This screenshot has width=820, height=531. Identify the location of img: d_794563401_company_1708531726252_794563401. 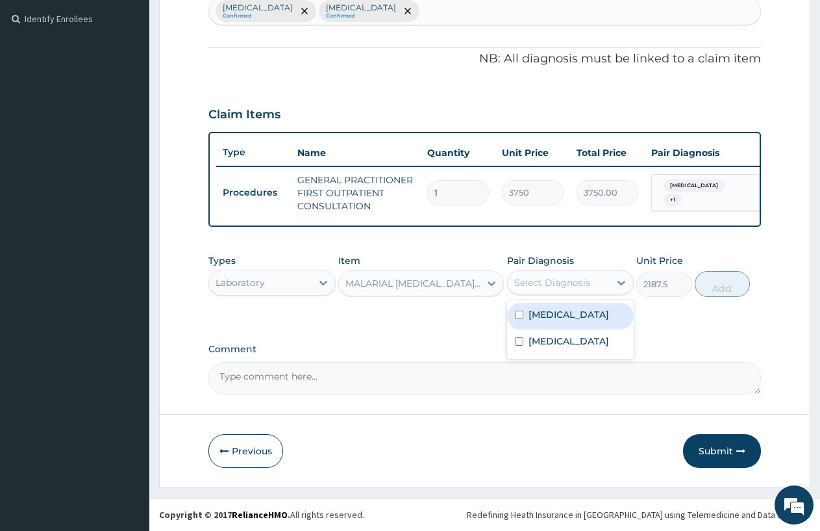
(38, 81).